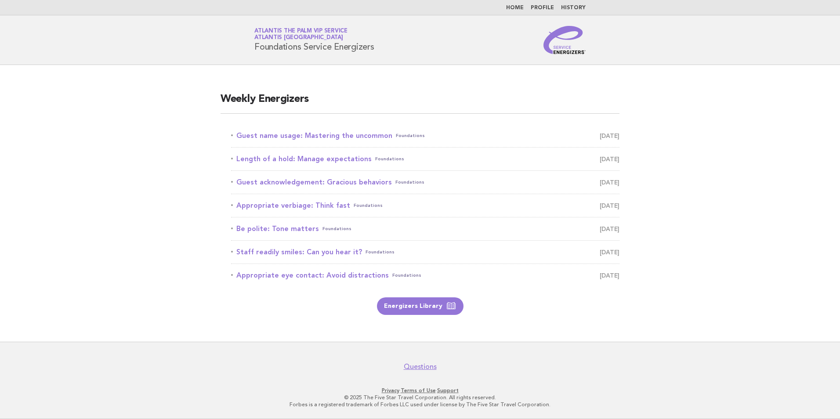  I want to click on a: History, so click(573, 8).